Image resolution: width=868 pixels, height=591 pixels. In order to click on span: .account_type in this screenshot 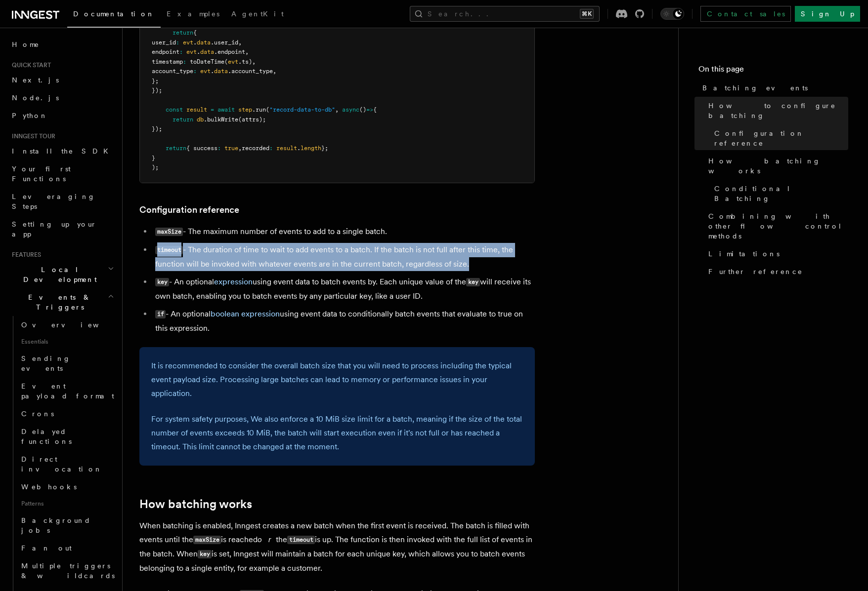, I will do `click(250, 71)`.